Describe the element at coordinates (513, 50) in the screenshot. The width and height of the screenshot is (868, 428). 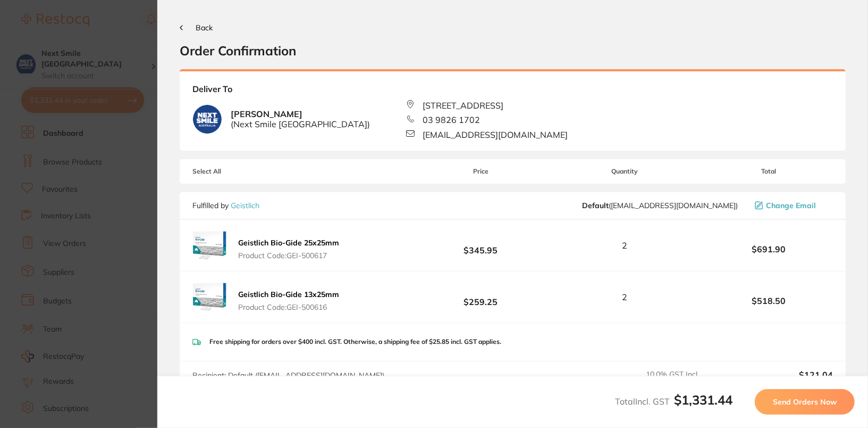
I see `h2: Order Confirmation` at that location.